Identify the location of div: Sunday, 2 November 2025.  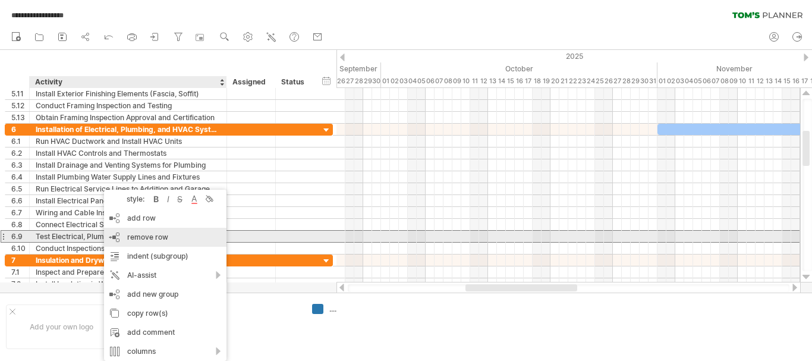
(671, 81).